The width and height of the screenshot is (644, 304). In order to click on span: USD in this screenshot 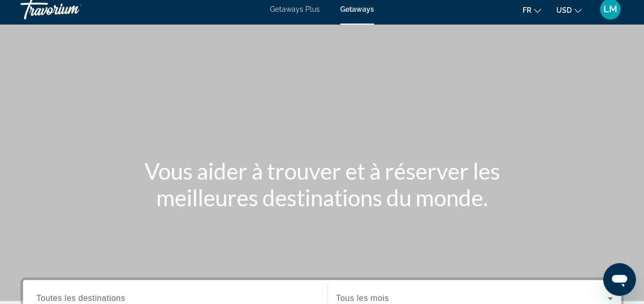, I will do `click(564, 10)`.